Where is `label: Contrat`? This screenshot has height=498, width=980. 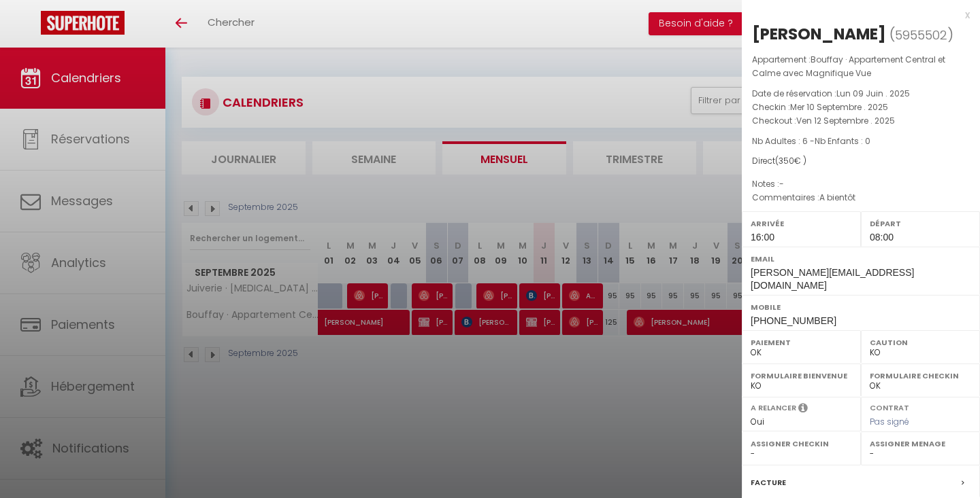 label: Contrat is located at coordinates (890, 406).